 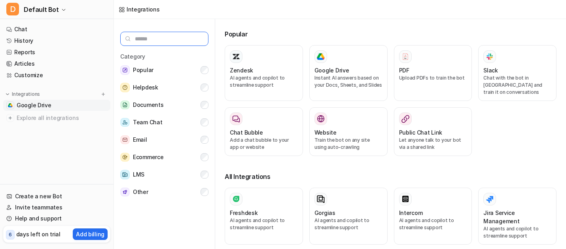 What do you see at coordinates (57, 52) in the screenshot?
I see `a: Reports` at bounding box center [57, 52].